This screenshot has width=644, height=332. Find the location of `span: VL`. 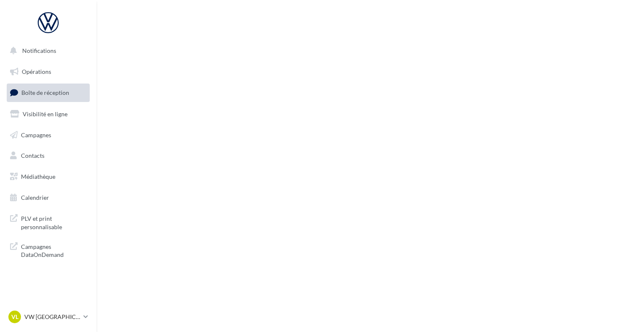

span: VL is located at coordinates (14, 317).